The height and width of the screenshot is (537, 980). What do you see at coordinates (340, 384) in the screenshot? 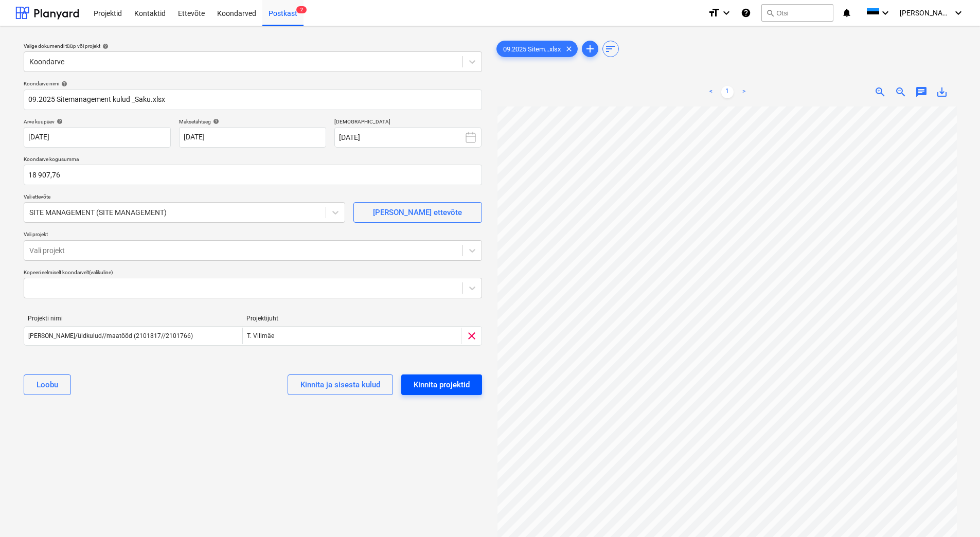
I see `div: Kinnita ja sisesta kulud` at bounding box center [340, 384].